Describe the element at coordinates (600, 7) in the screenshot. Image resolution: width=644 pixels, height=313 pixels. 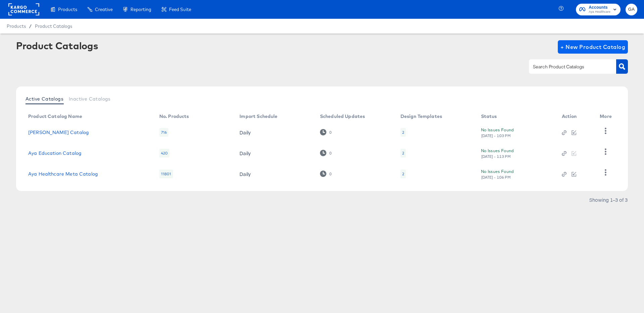
I see `span: Accounts` at that location.